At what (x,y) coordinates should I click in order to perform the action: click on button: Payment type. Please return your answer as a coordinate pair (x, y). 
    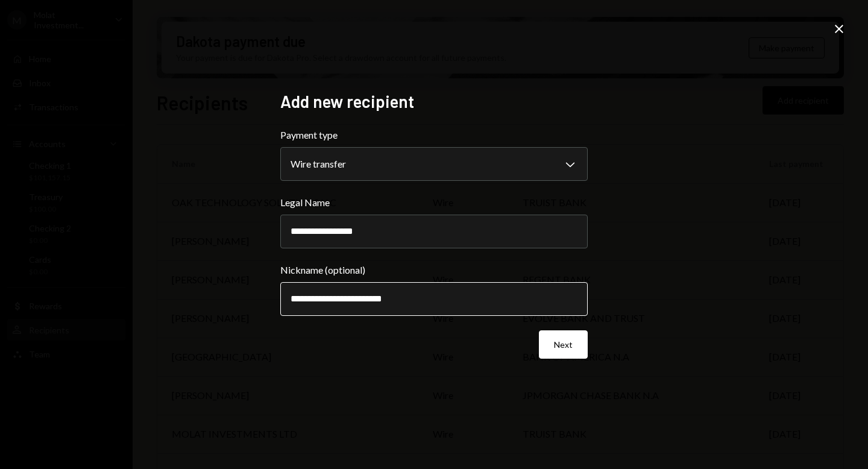
    Looking at the image, I should click on (434, 164).